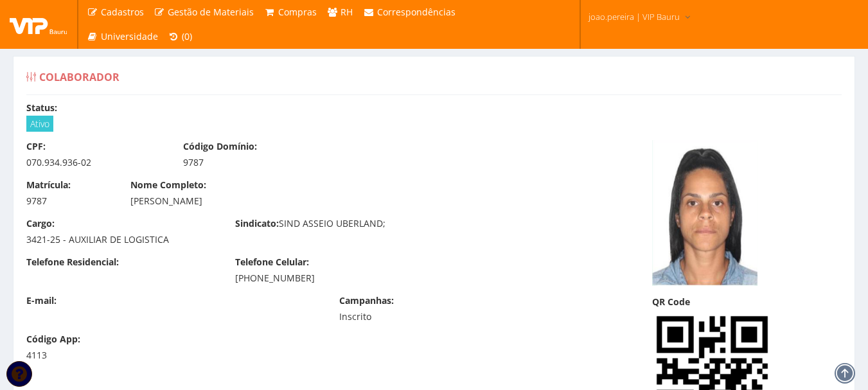 This screenshot has width=868, height=390. I want to click on label: Telefone Residencial:, so click(72, 262).